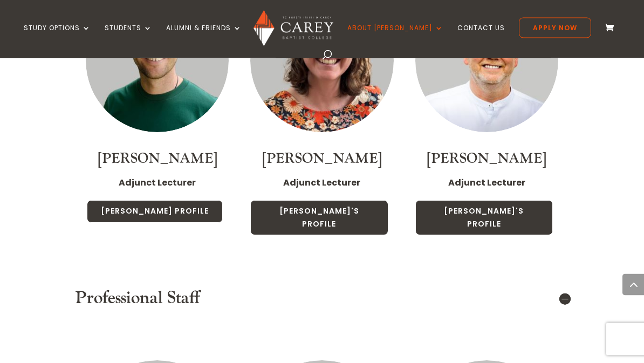 This screenshot has width=644, height=363. I want to click on a: Contact Us, so click(481, 37).